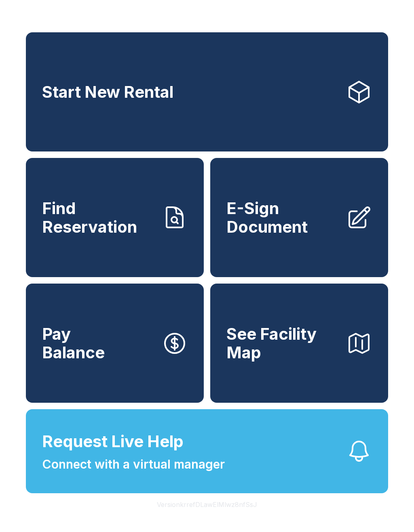  Describe the element at coordinates (299, 343) in the screenshot. I see `button: See Facility Map` at that location.